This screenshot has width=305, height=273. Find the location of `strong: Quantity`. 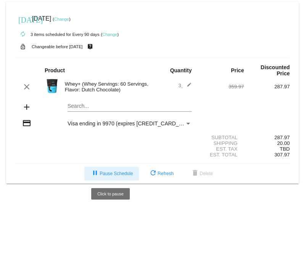

strong: Quantity is located at coordinates (181, 70).